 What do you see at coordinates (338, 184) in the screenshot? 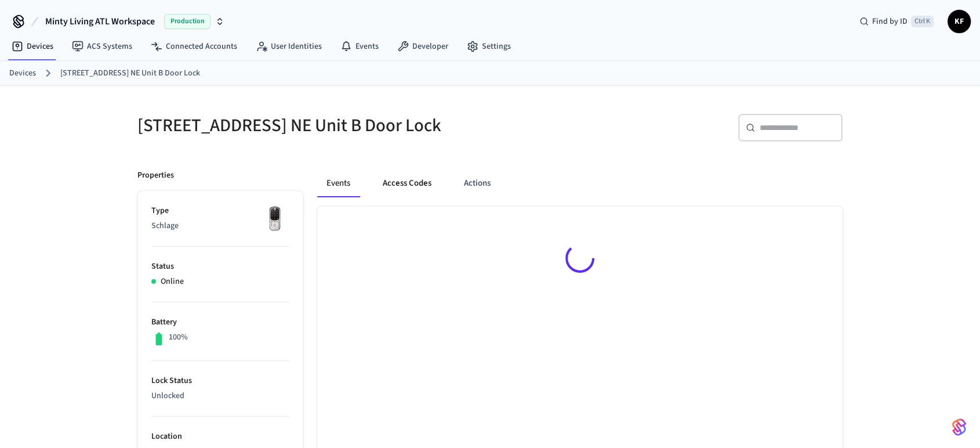
I see `button: Events` at bounding box center [338, 184].